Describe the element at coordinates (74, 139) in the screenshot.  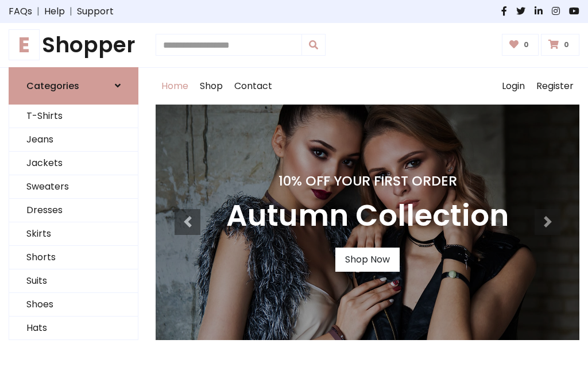
I see `a: Jeans` at that location.